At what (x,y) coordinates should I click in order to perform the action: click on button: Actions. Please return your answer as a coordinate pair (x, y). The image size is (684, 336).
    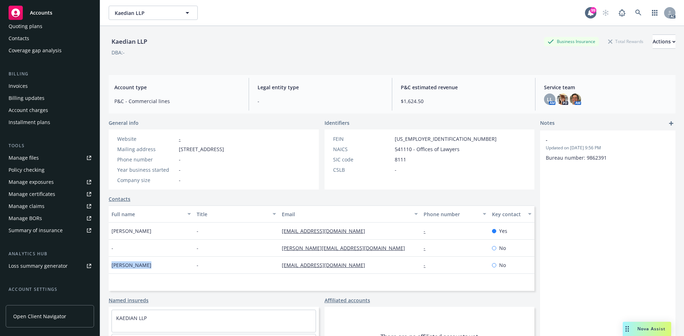
    Looking at the image, I should click on (664, 42).